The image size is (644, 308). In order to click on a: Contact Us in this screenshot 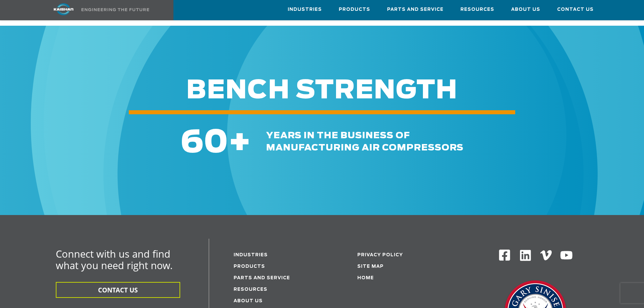, I will do `click(576, 9)`.